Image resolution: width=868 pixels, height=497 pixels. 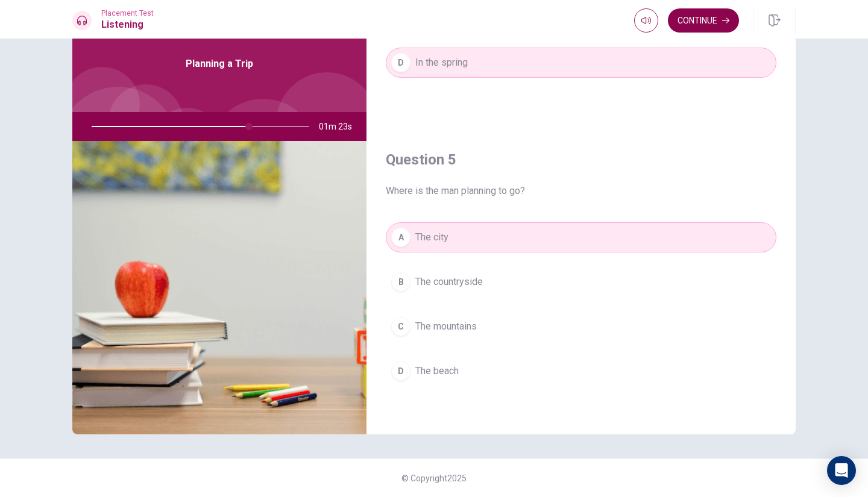 I want to click on span: The countryside, so click(x=449, y=282).